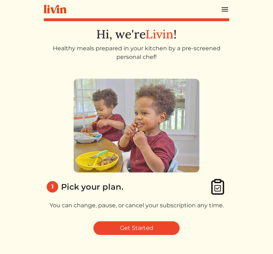 This screenshot has width=273, height=254. What do you see at coordinates (159, 34) in the screenshot?
I see `span: Livin` at bounding box center [159, 34].